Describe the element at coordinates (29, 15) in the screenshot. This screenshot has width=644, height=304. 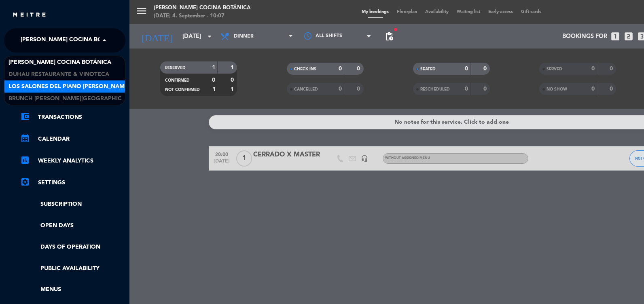
I see `img: MEITRE` at that location.